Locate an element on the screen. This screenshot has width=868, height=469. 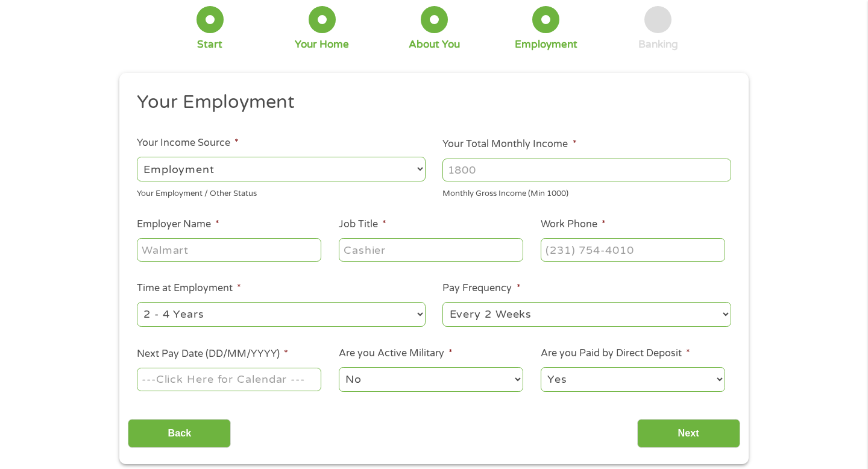
input: ---Click Here for Calendar --- is located at coordinates (229, 379).